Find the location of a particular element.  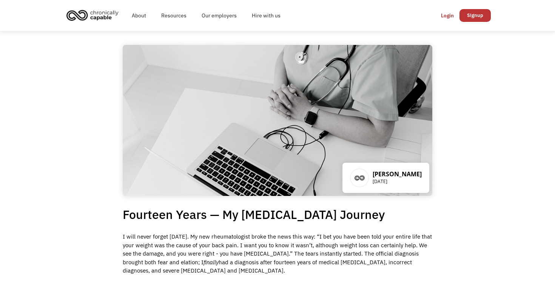

a: Resources is located at coordinates (174, 15).